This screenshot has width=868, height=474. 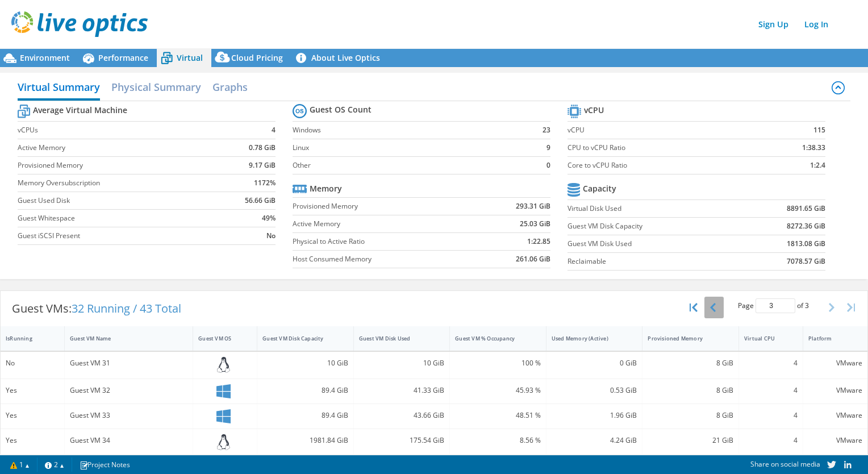 What do you see at coordinates (118, 183) in the screenshot?
I see `label: Memory Oversubscription` at bounding box center [118, 183].